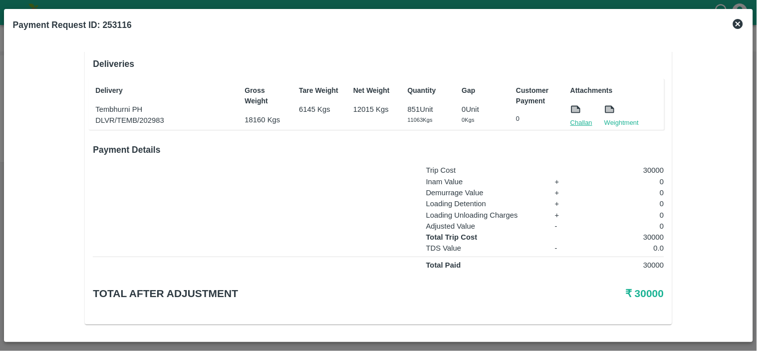  I want to click on span: 11063 Kgs, so click(420, 120).